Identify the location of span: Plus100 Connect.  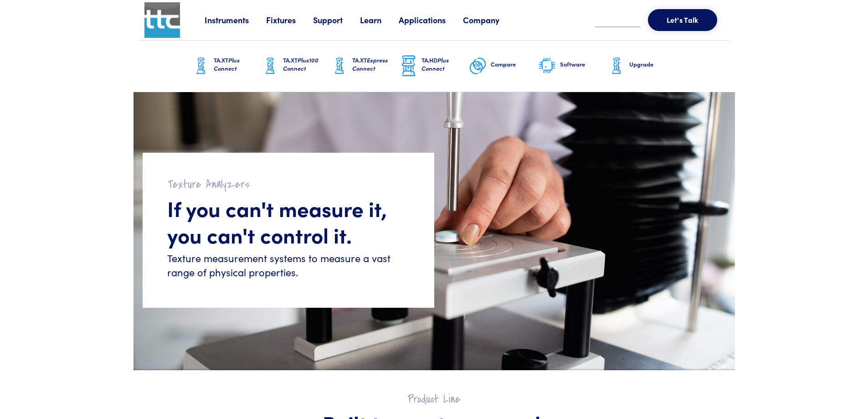
(301, 64).